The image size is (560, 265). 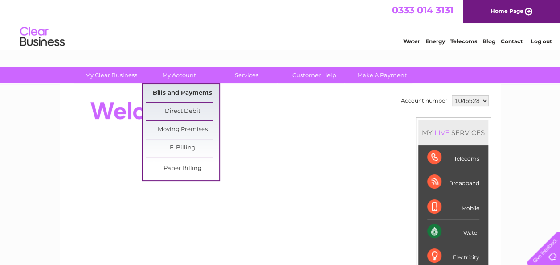 I want to click on a: Customer Help, so click(x=314, y=75).